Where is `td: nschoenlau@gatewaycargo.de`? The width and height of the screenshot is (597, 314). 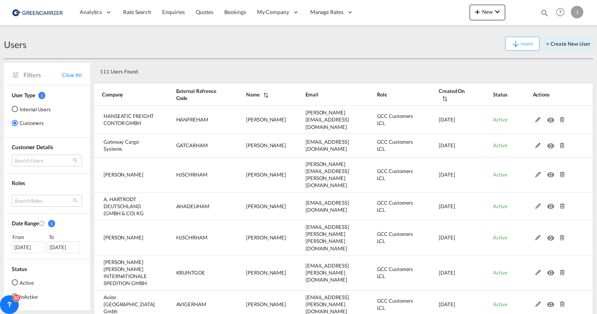
td: nschoenlau@gatewaycargo.de is located at coordinates (321, 146).